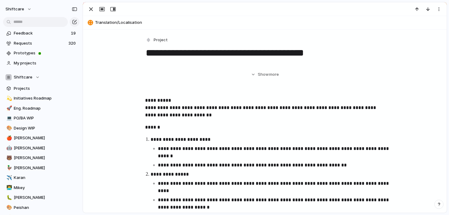 The height and width of the screenshot is (215, 449). What do you see at coordinates (41, 178) in the screenshot?
I see `div: ✈️Karan` at bounding box center [41, 178].